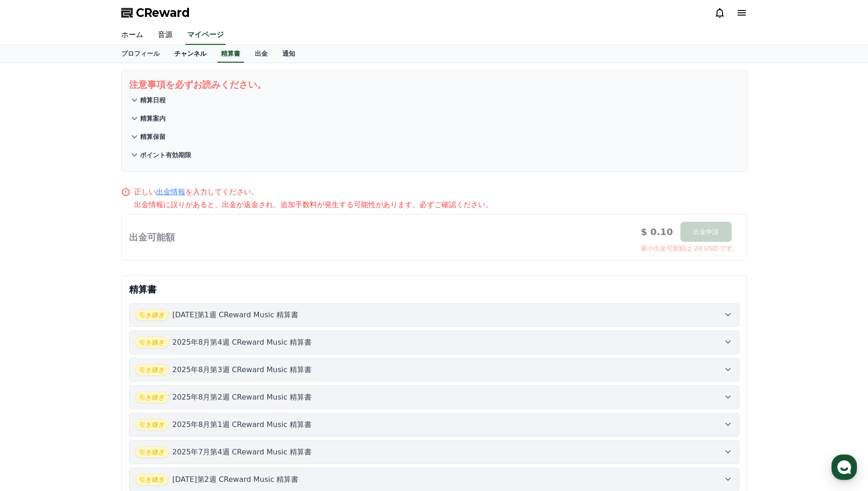  I want to click on button: 引き継ぎ 2025年8月第3週 CReward Music 精算書, so click(434, 370).